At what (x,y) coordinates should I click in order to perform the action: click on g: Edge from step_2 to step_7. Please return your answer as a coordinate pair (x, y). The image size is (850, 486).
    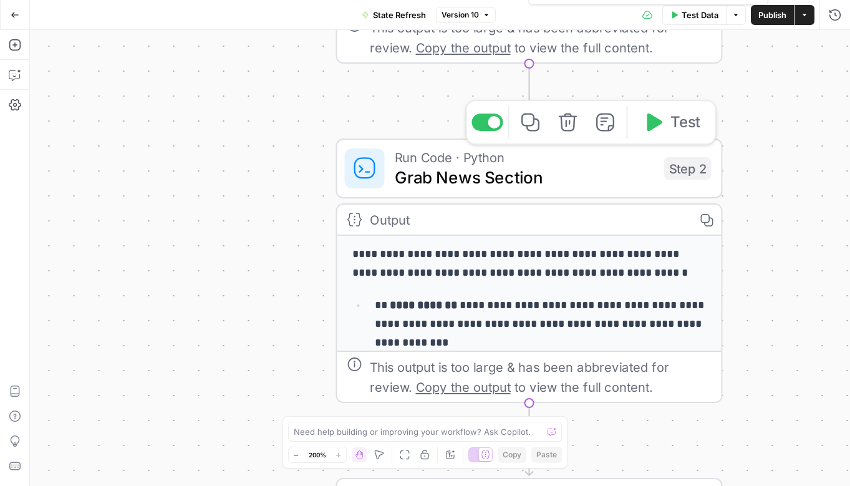
    Looking at the image, I should click on (529, 439).